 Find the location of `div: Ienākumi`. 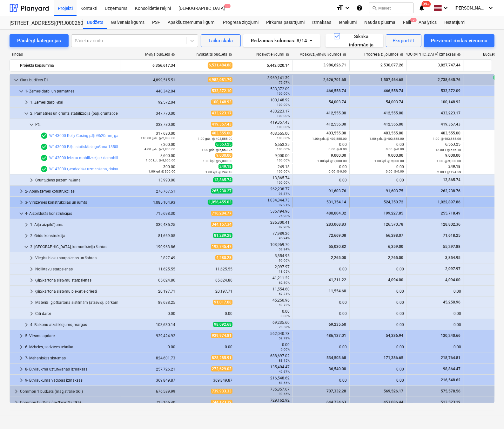

div: Ienākumi is located at coordinates (348, 23).